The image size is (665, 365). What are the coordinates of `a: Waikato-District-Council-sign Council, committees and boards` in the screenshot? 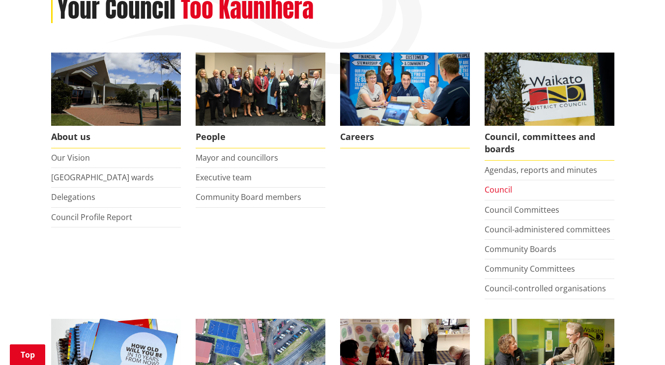 It's located at (550, 107).